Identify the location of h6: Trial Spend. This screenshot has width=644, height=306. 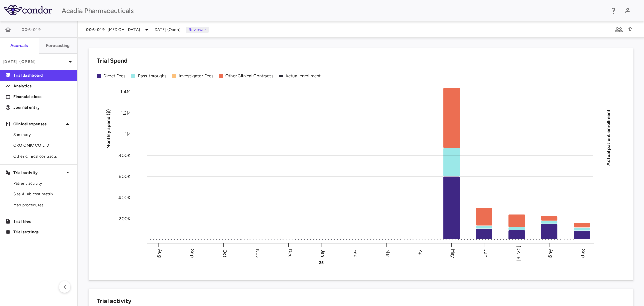
(112, 61).